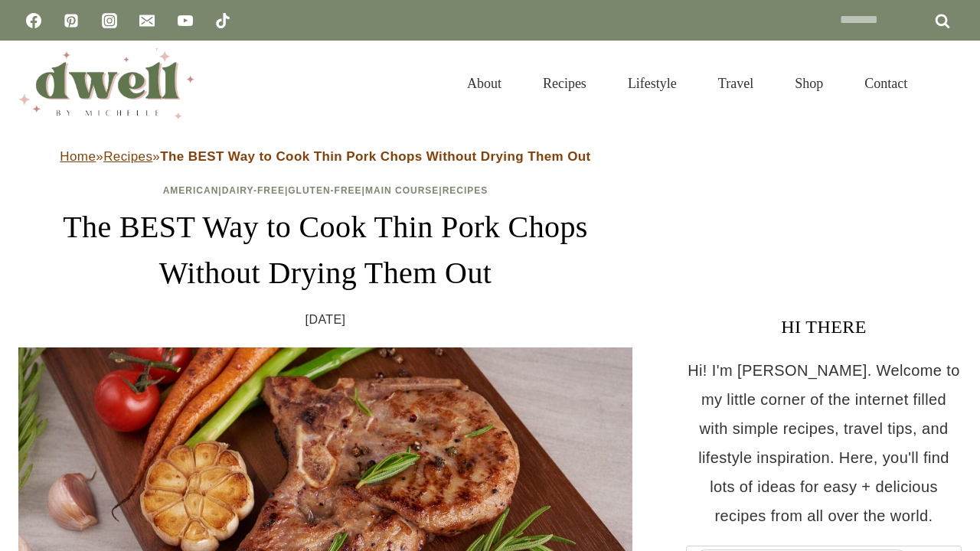 The height and width of the screenshot is (551, 980). Describe the element at coordinates (326, 251) in the screenshot. I see `h1: The BEST Way to Cook Thin Pork Chops Without Drying Them Out` at that location.